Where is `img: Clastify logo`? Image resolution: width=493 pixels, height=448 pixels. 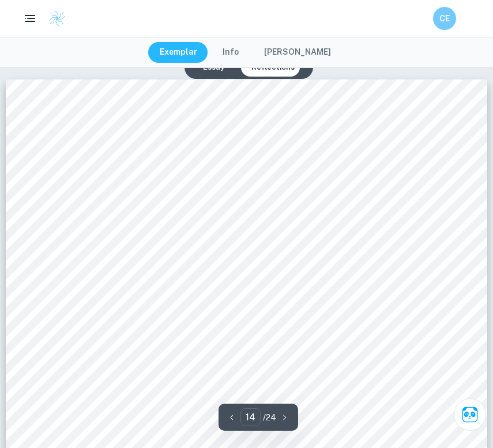
img: Clastify logo is located at coordinates (57, 19).